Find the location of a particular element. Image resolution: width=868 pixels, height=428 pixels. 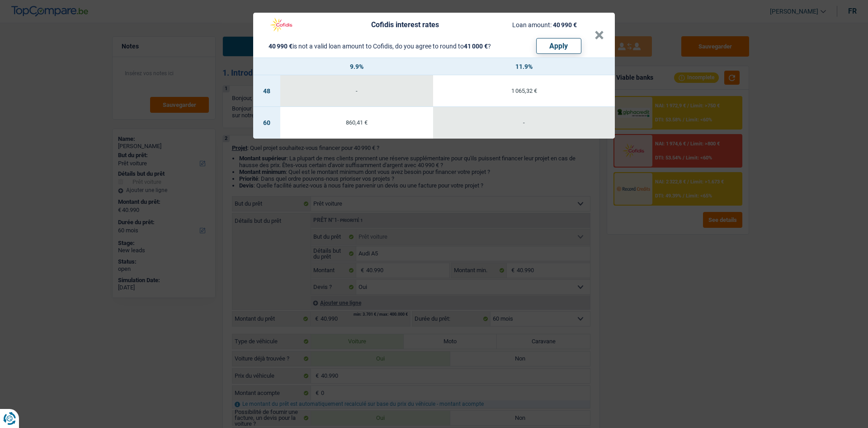

td: 48 is located at coordinates (267, 91).